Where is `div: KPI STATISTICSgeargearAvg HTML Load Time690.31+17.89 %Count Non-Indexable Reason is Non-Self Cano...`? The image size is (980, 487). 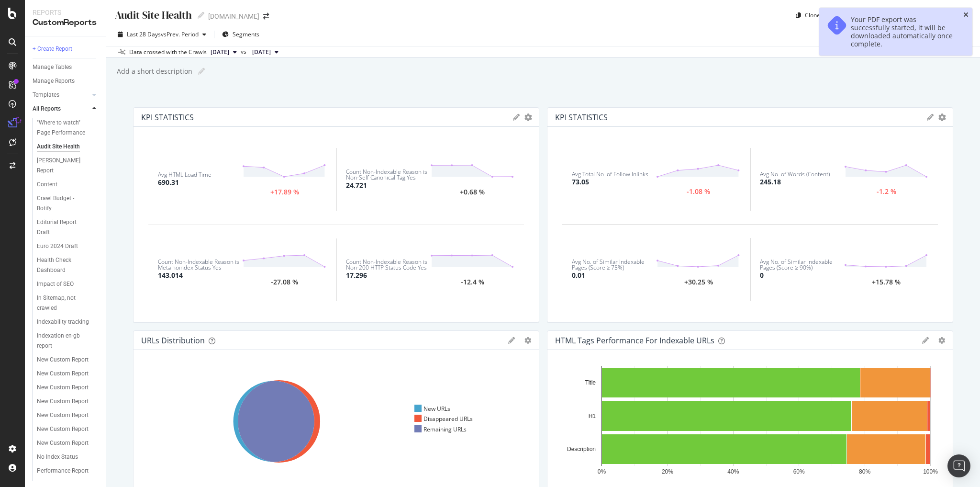 div: KPI STATISTICSgeargearAvg HTML Load Time690.31+17.89 %Count Non-Indexable Reason is Non-Self Cano... is located at coordinates (336, 215).